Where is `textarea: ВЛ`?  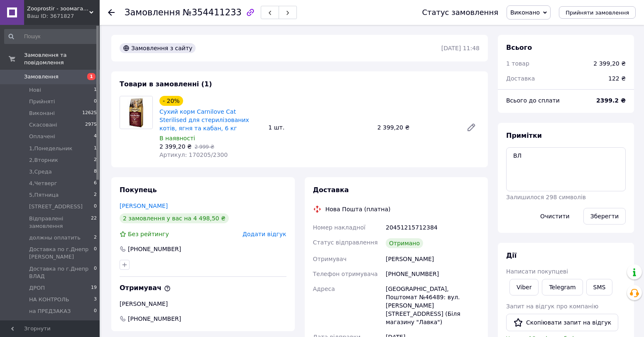
textarea: ВЛ is located at coordinates (566, 169).